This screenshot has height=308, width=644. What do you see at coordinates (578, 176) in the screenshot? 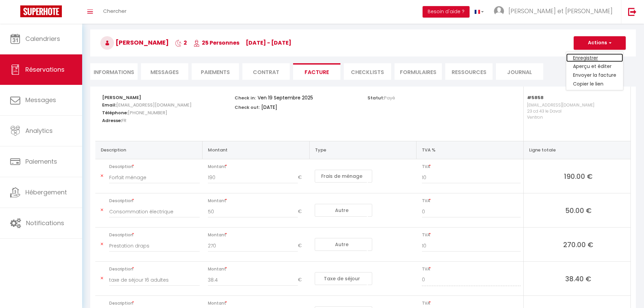
I see `span: 190.00 €` at bounding box center [578, 176].